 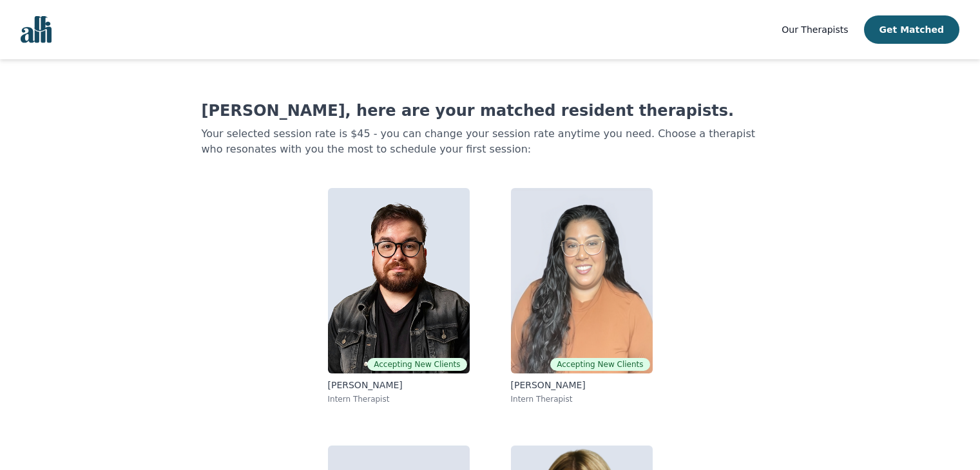 I want to click on p: Your selected session rate is $45 - you can change your session rate anytime you need. Choose a t..., so click(x=490, y=141).